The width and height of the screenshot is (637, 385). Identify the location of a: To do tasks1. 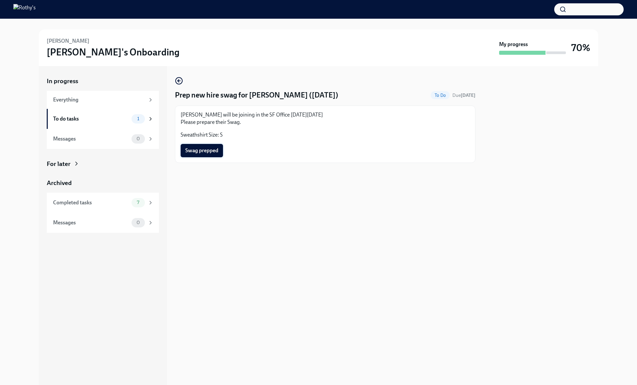
(103, 119).